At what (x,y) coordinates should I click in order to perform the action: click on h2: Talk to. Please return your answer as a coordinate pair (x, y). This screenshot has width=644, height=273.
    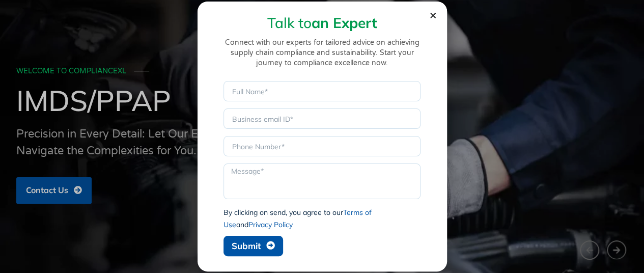
    Looking at the image, I should click on (322, 23).